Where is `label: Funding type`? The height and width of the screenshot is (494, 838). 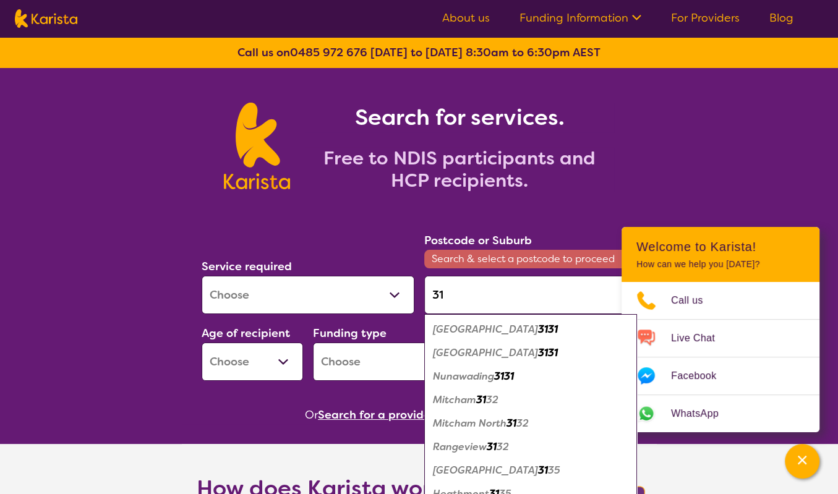 label: Funding type is located at coordinates (350, 333).